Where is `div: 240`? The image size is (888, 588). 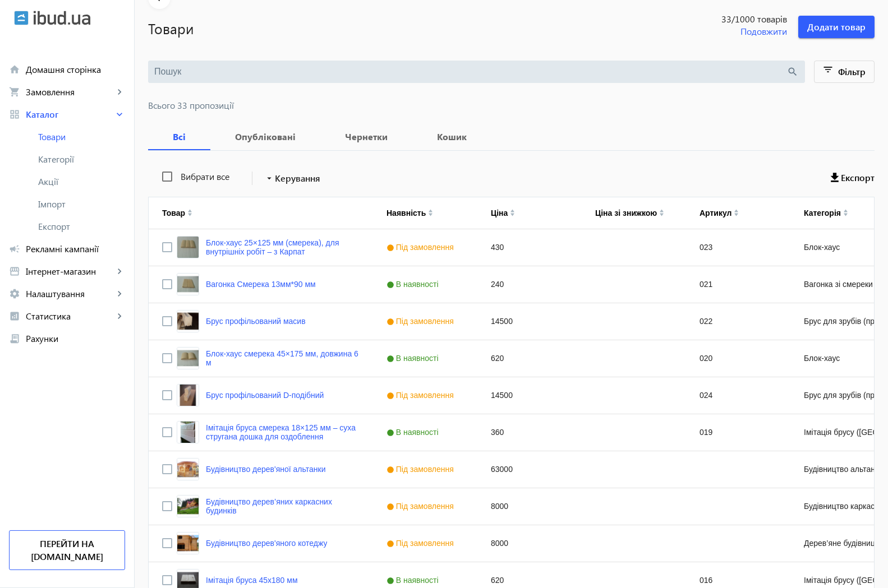
div: 240 is located at coordinates (529, 284).